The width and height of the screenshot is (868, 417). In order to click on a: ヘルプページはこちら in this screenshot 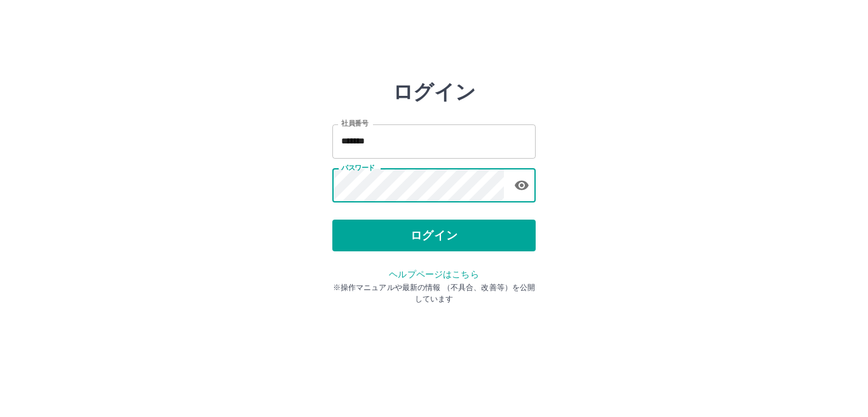, I will do `click(433, 274)`.